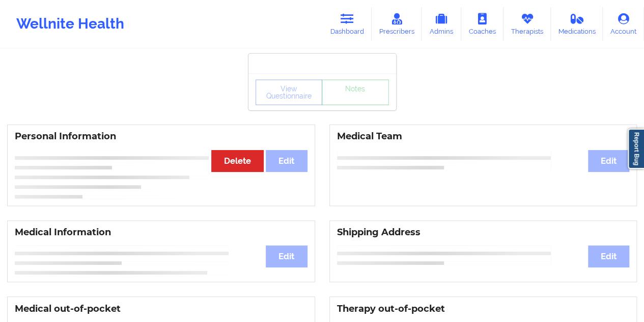 Image resolution: width=644 pixels, height=322 pixels. What do you see at coordinates (483, 232) in the screenshot?
I see `h3: Shipping Address` at bounding box center [483, 232].